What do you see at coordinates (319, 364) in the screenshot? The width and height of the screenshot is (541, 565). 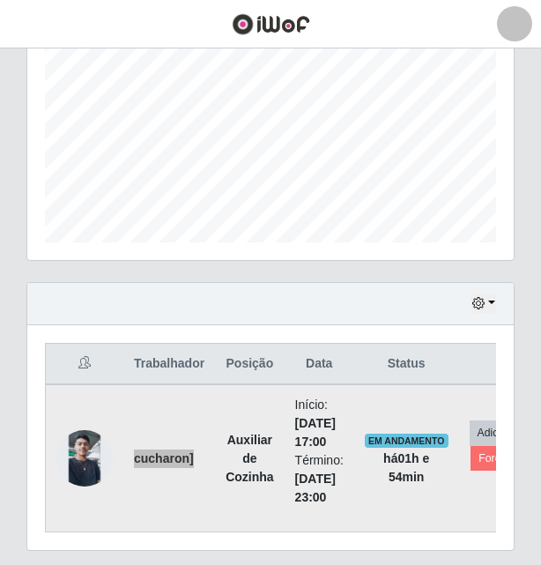 I see `th: Data` at bounding box center [319, 364].